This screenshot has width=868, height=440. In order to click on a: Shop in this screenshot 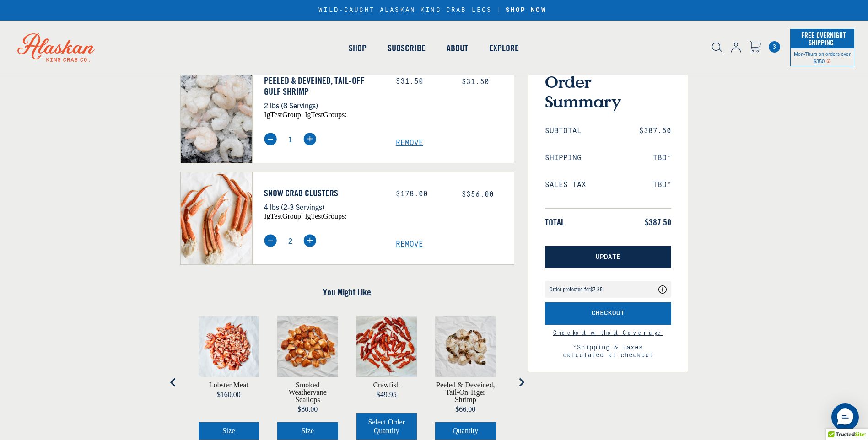, I will do `click(357, 48)`.